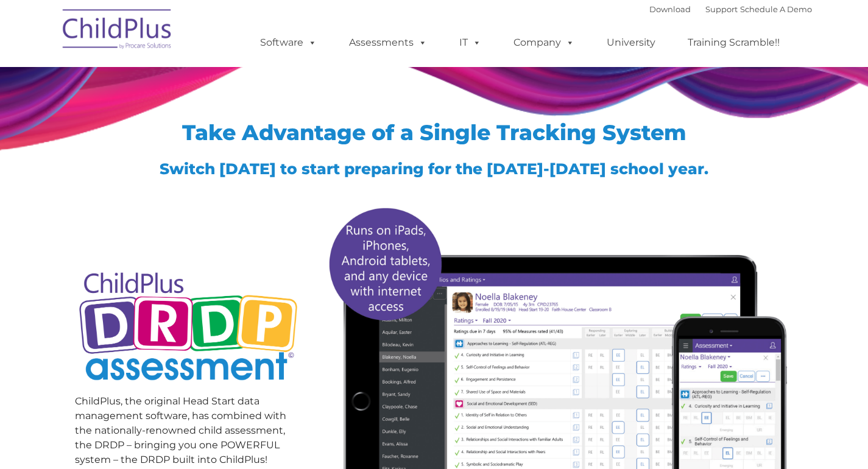  Describe the element at coordinates (189, 328) in the screenshot. I see `img: Copyright - DRDP Logo` at that location.